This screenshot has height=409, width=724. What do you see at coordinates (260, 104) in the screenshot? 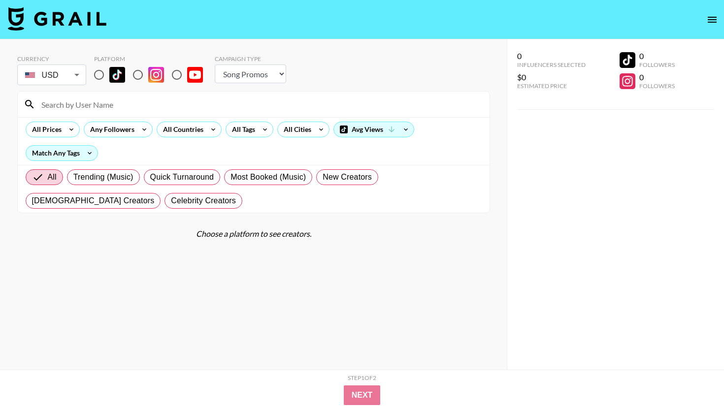
I see `input: Search by User Name` at bounding box center [260, 104].